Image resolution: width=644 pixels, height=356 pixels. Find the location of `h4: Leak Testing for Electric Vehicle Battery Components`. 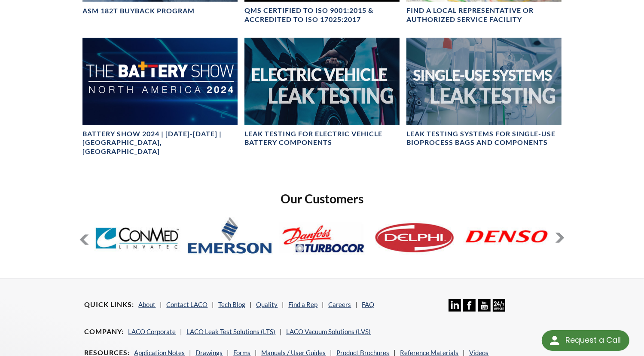

h4: Leak Testing for Electric Vehicle Battery Components is located at coordinates (322, 139).